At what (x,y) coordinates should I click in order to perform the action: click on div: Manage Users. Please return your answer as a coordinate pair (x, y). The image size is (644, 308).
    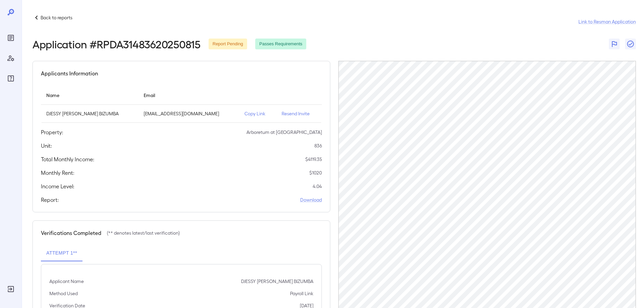
    Looking at the image, I should click on (11, 58).